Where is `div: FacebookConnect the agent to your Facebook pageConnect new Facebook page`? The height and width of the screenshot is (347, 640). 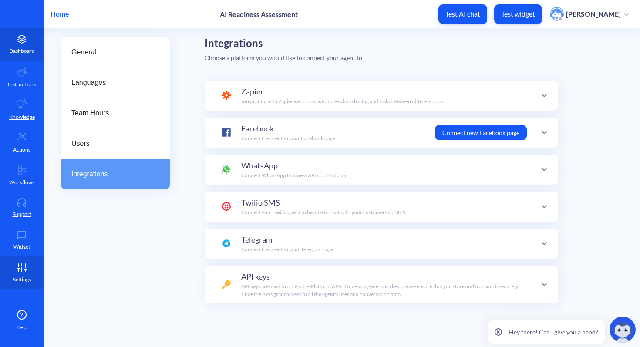
div: FacebookConnect the agent to your Facebook pageConnect new Facebook page is located at coordinates (382, 132).